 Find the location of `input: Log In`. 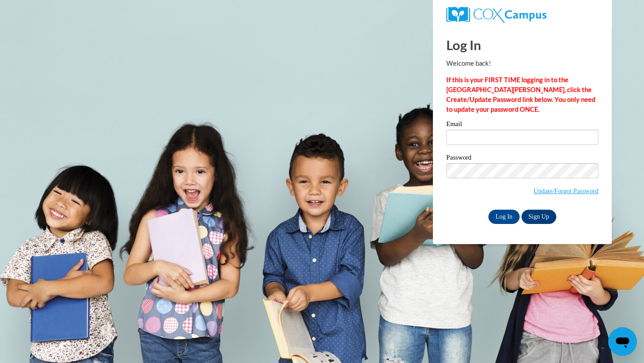

input: Log In is located at coordinates (504, 217).